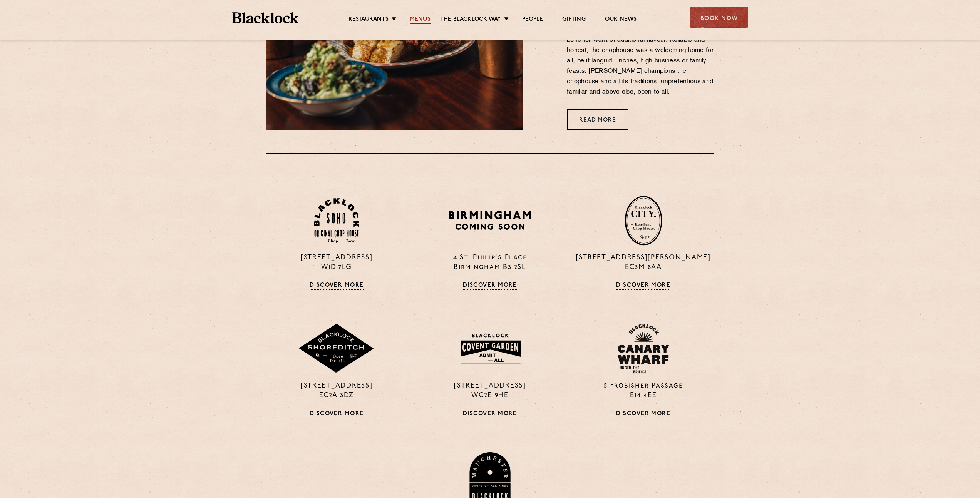 This screenshot has height=498, width=980. Describe the element at coordinates (368, 20) in the screenshot. I see `a: Restaurants` at that location.